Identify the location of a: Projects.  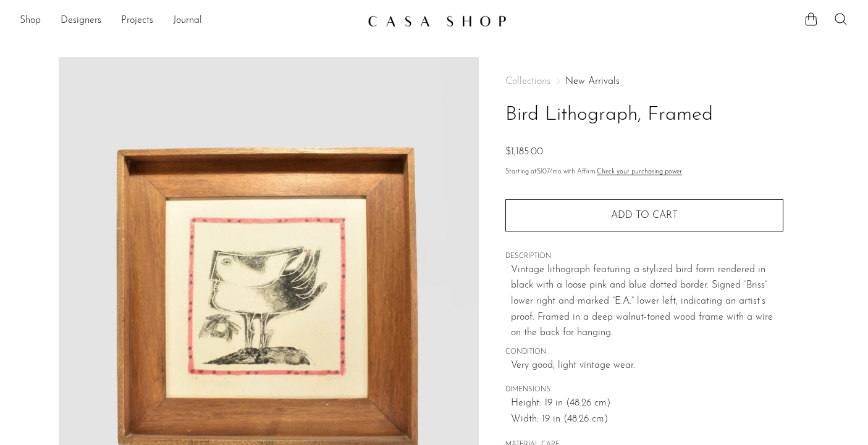
(137, 21).